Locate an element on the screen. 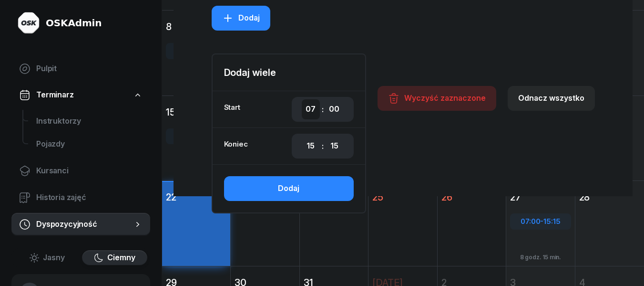 The image size is (644, 286). span: Pulpit is located at coordinates (89, 69).